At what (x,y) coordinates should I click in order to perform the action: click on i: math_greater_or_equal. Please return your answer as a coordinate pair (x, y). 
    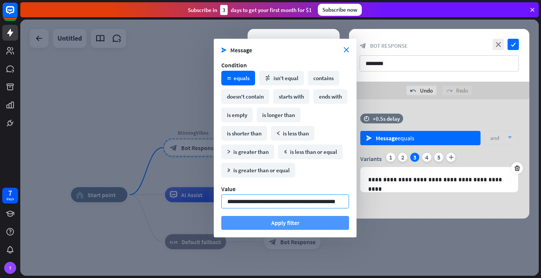
    Looking at the image, I should click on (229, 170).